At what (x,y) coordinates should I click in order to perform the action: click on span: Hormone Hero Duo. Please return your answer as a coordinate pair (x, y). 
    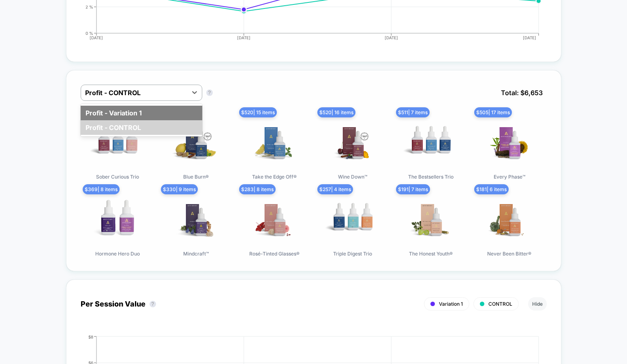
    Looking at the image, I should click on (118, 253).